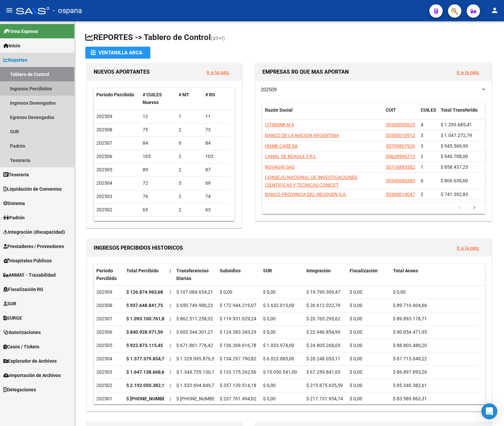 Image resolution: width=504 pixels, height=426 pixels. What do you see at coordinates (282, 275) in the screenshot?
I see `datatable-header-cell: SUR` at bounding box center [282, 275].